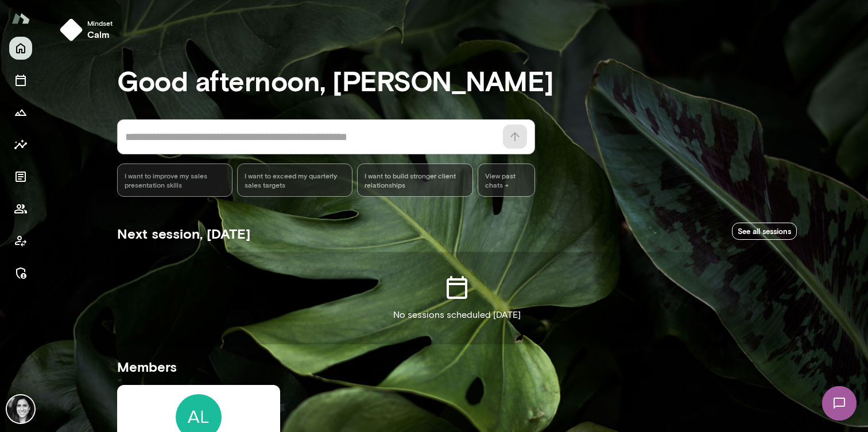 The image size is (868, 432). What do you see at coordinates (21, 48) in the screenshot?
I see `button: Home` at bounding box center [21, 48].